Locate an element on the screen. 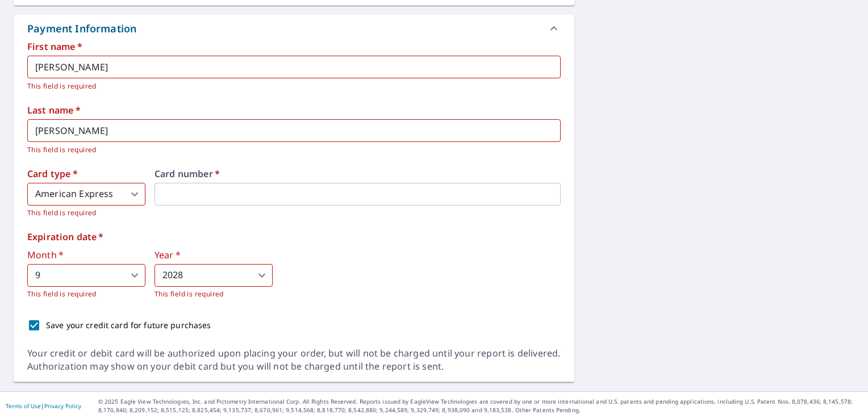  div: 2028 is located at coordinates (213, 275).